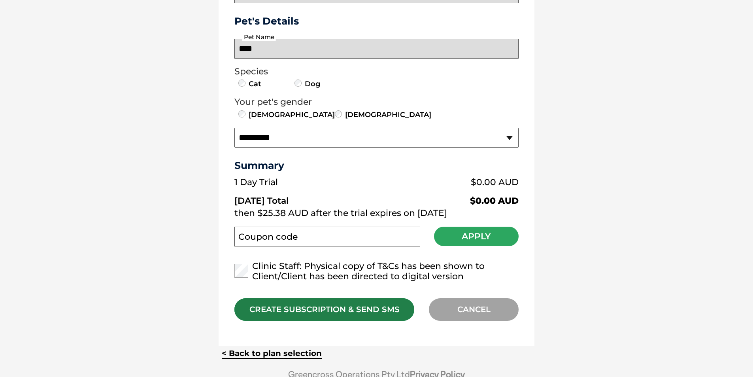 The height and width of the screenshot is (377, 753). Describe the element at coordinates (268, 237) in the screenshot. I see `label: Coupon code` at that location.